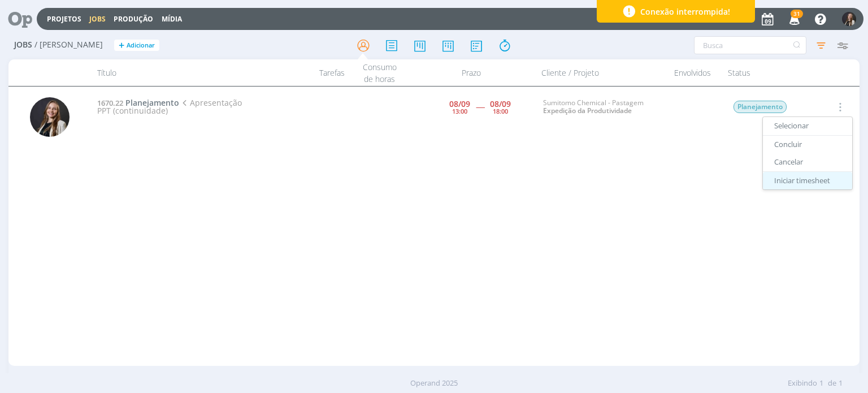 This screenshot has width=868, height=393. Describe the element at coordinates (587, 110) in the screenshot. I see `a: Expedição da Produtividade` at that location.